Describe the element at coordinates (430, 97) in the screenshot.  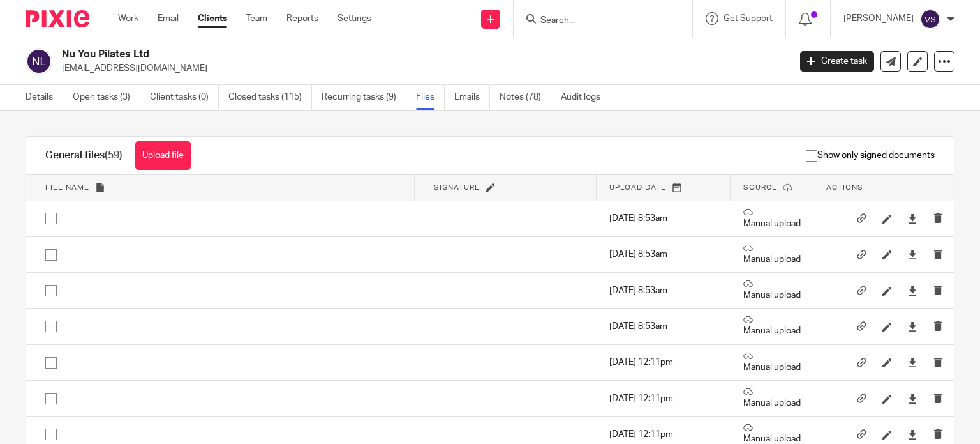
I see `a: Files` at that location.